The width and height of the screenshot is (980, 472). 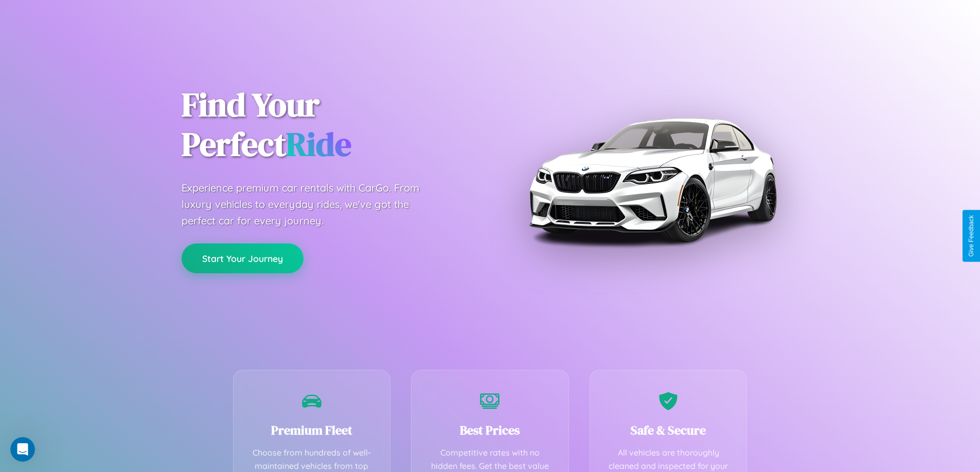 What do you see at coordinates (318, 144) in the screenshot?
I see `span: Ride` at bounding box center [318, 144].